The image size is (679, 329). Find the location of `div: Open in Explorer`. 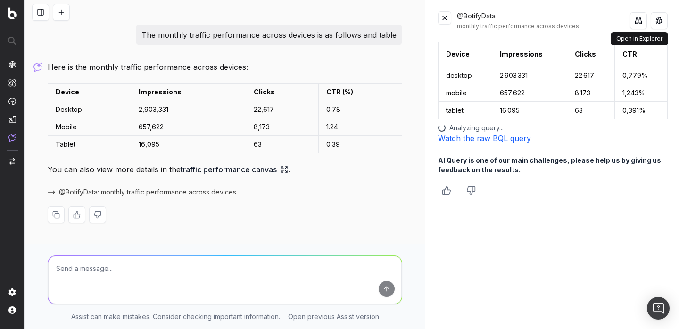

div: Open in Explorer is located at coordinates (640, 39).